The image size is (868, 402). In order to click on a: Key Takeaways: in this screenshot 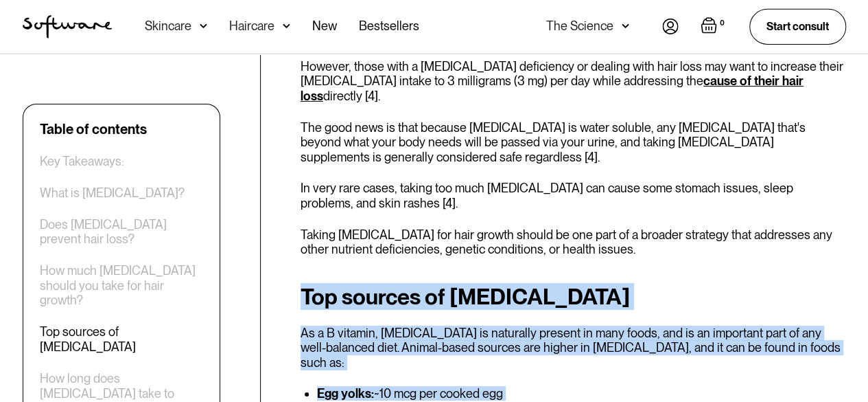, I will do `click(82, 161)`.